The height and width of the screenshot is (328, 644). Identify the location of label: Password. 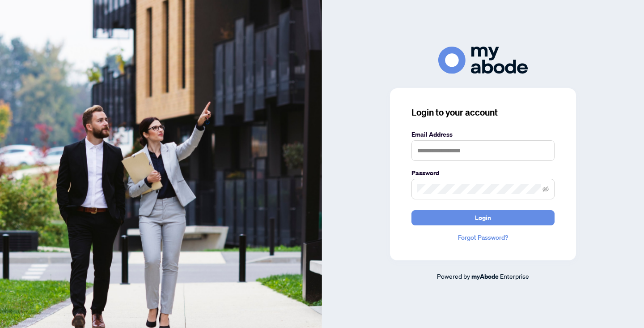
(483, 173).